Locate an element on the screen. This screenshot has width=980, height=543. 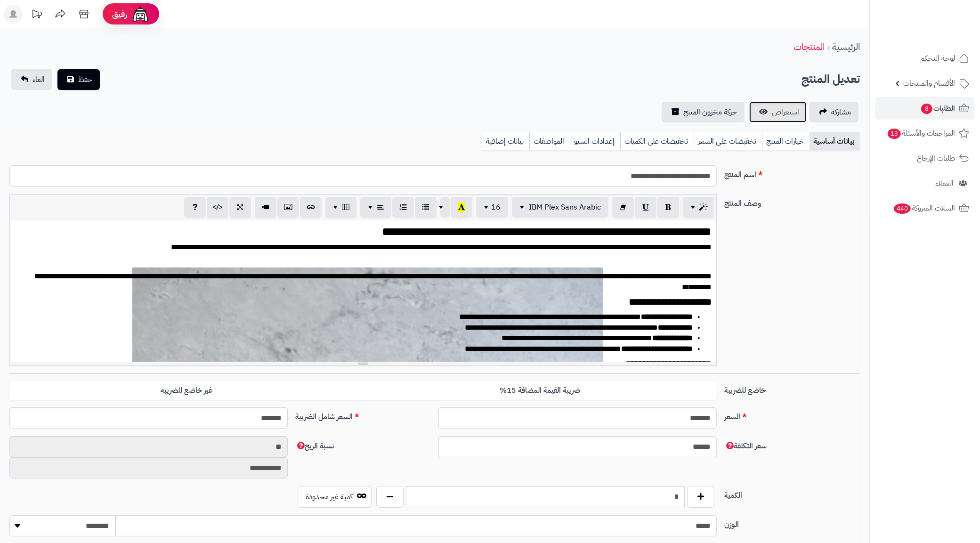
a: مشاركه is located at coordinates (834, 112).